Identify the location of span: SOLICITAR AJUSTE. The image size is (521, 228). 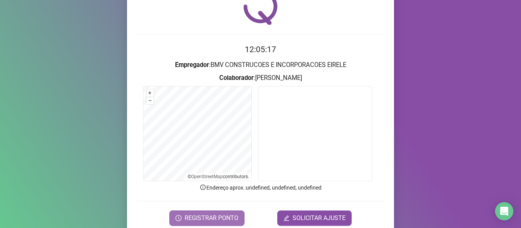
(319, 219).